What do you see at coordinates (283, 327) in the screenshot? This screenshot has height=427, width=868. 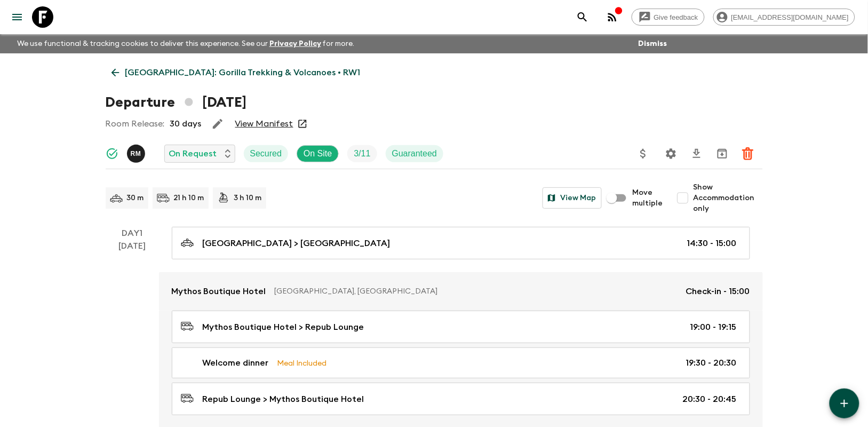 I see `p: Mythos Boutique Hotel > Repub Lounge` at bounding box center [283, 327].